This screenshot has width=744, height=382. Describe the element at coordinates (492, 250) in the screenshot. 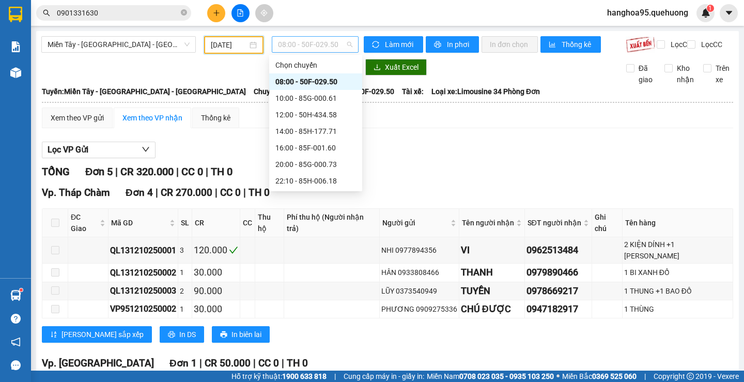

I see `td: VI` at that location.